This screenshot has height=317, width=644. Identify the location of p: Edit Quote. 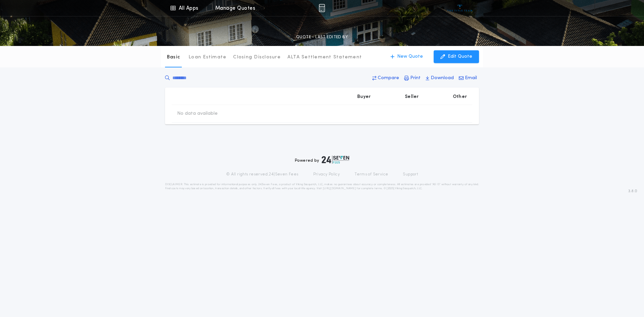
(460, 57).